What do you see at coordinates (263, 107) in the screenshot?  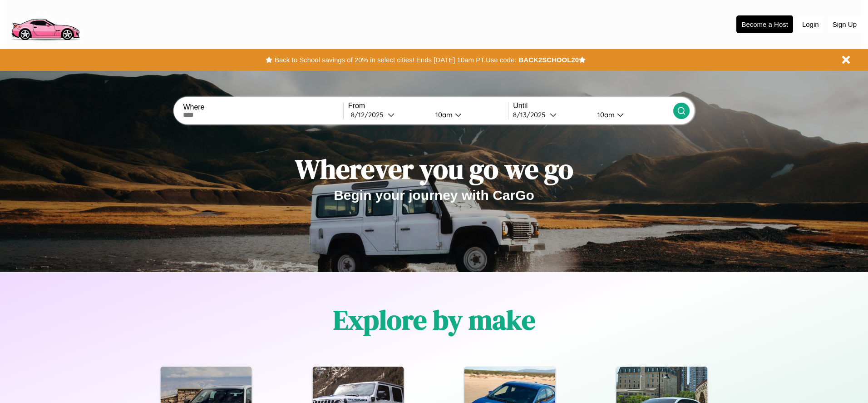 I see `label: Where` at bounding box center [263, 107].